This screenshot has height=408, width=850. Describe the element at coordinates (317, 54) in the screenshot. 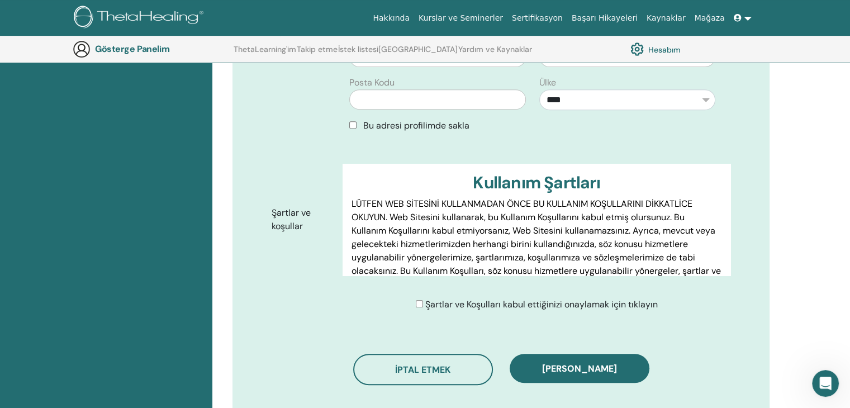

I see `a: Takip etme` at that location.